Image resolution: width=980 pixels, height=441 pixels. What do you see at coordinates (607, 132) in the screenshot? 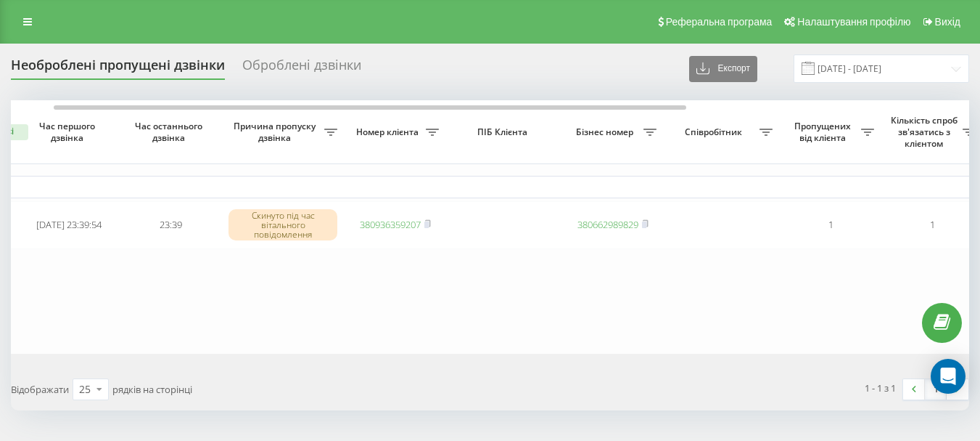
I see `span: Бізнес номер` at bounding box center [607, 132].